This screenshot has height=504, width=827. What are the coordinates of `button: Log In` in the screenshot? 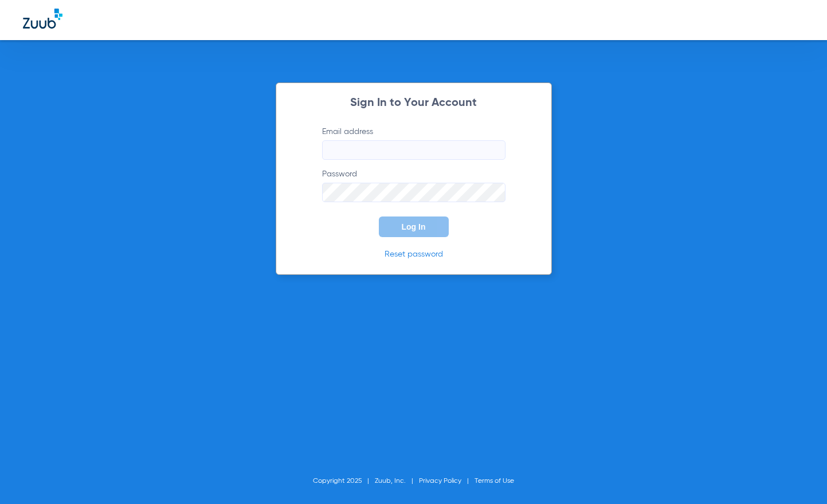 It's located at (414, 227).